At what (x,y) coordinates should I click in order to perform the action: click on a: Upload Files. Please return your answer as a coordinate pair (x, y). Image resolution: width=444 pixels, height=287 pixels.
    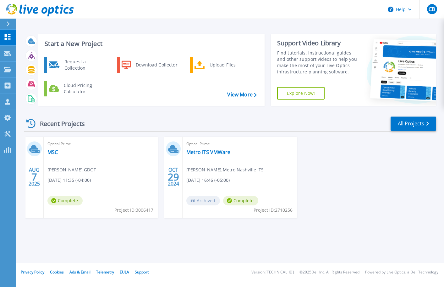
    Looking at the image, I should click on (222, 65).